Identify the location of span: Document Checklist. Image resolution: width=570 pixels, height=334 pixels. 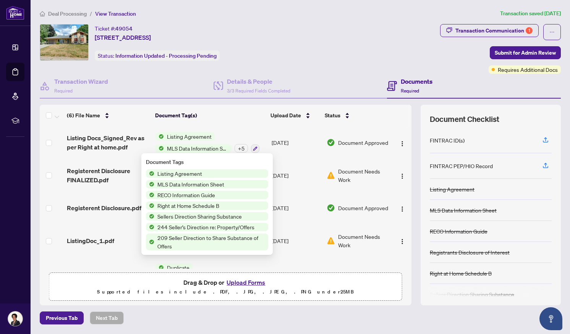
(465, 119).